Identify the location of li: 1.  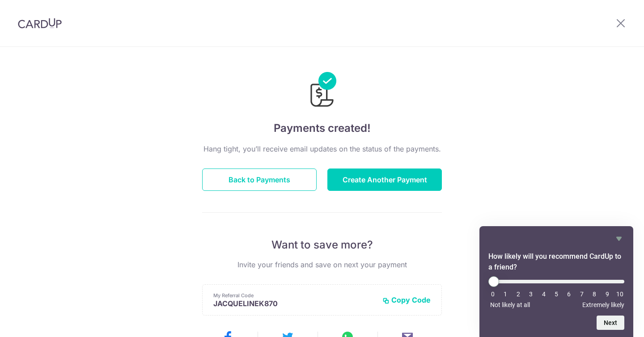
(505, 294).